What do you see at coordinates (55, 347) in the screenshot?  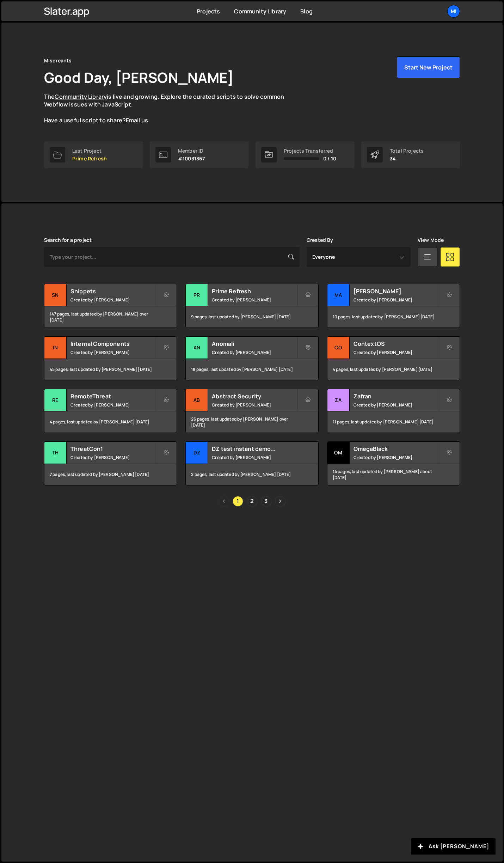 I see `div: In` at bounding box center [55, 347].